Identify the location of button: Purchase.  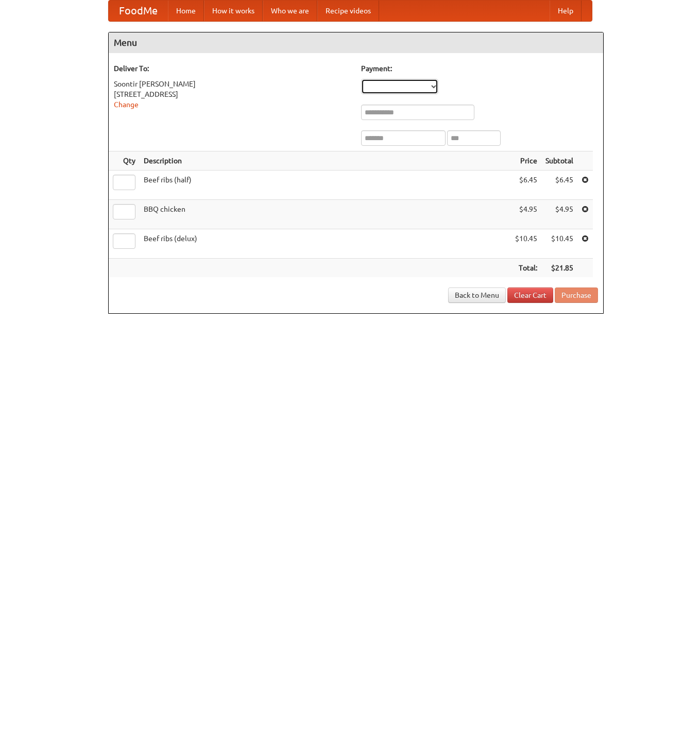
(576, 295).